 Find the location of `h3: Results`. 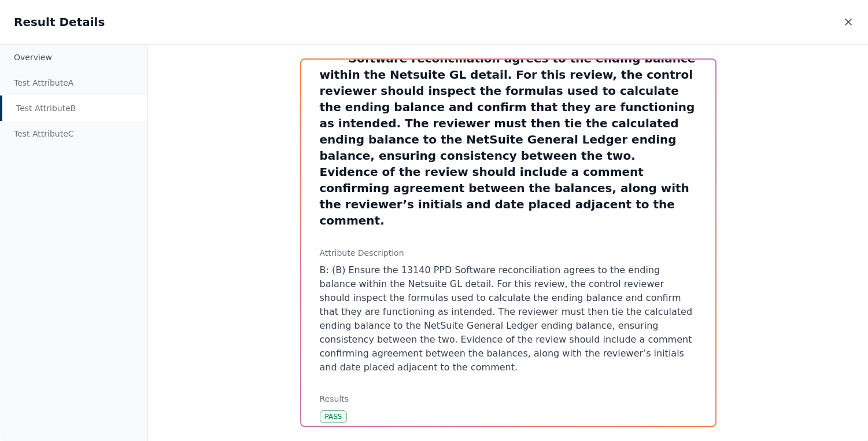

h3: Results is located at coordinates (509, 398).